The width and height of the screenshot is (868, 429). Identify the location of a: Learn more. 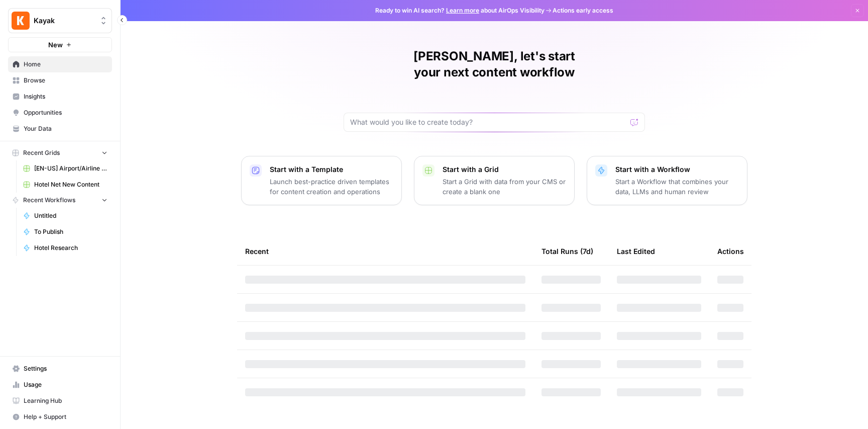
(463, 10).